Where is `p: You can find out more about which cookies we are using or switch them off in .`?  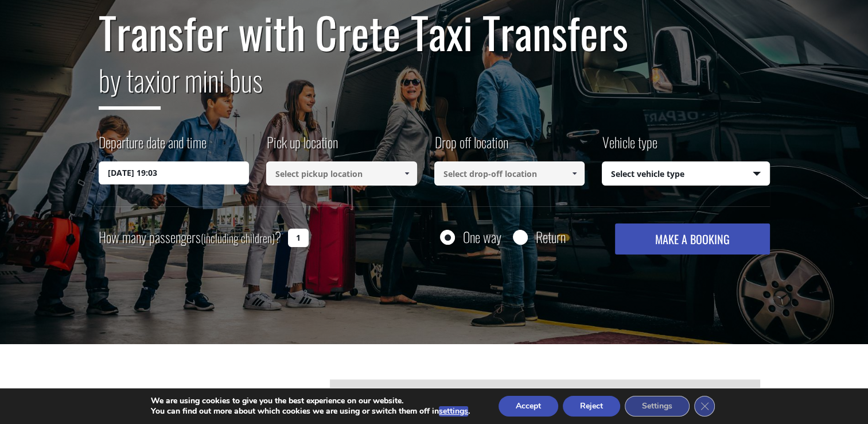 p: You can find out more about which cookies we are using or switch them off in . is located at coordinates (310, 411).